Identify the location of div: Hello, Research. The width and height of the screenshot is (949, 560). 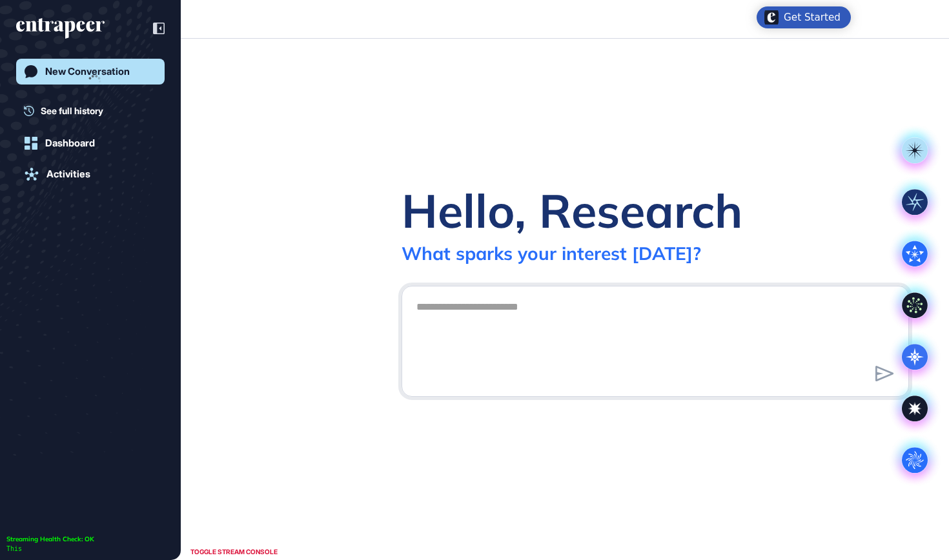
(572, 210).